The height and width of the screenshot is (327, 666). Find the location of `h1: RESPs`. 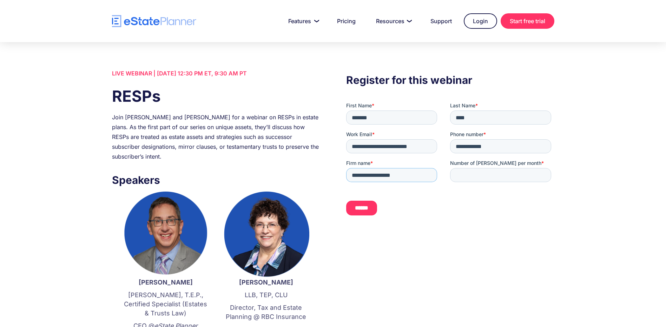

h1: RESPs is located at coordinates (216, 96).